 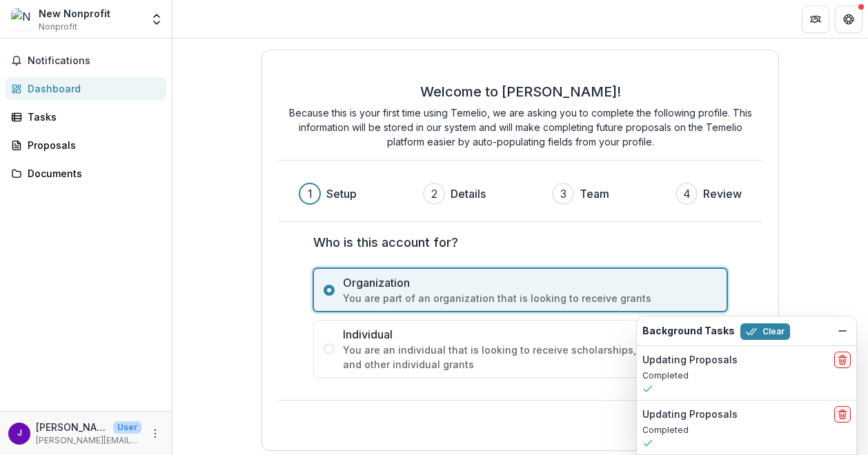 What do you see at coordinates (22, 19) in the screenshot?
I see `img: New Nonprofit` at bounding box center [22, 19].